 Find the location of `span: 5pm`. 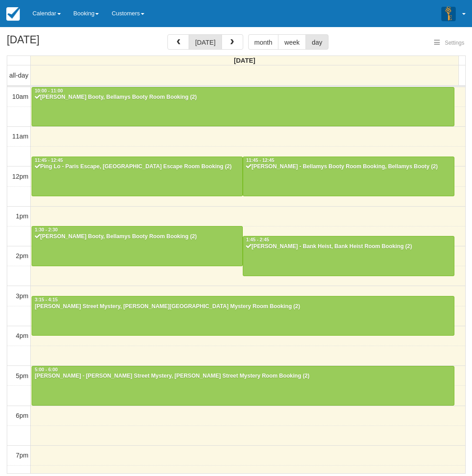

span: 5pm is located at coordinates (22, 376).